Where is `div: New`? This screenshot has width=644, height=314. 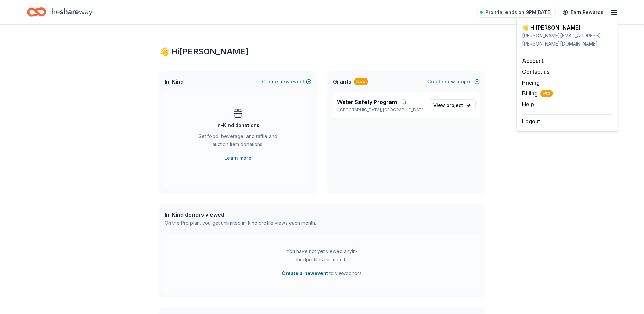
div: New is located at coordinates (361, 81).